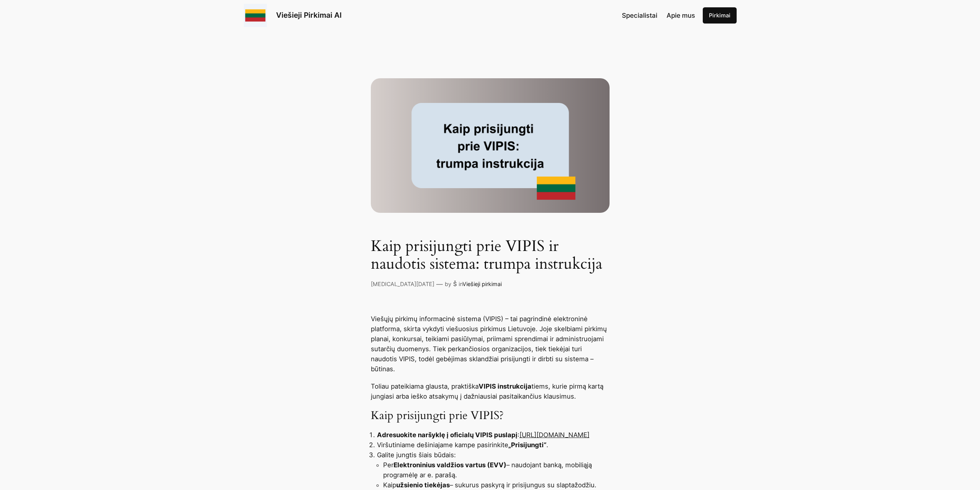 The width and height of the screenshot is (980, 490). I want to click on li: Kaip – sukurus paskyrą ir prisijungus su slaptažodžiu., so click(497, 485).